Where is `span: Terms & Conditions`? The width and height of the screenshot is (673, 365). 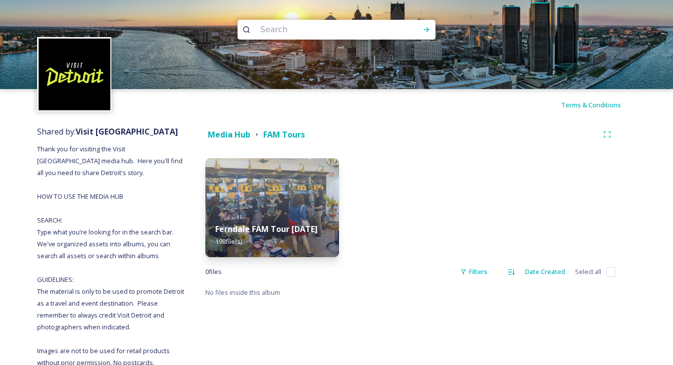 span: Terms & Conditions is located at coordinates (591, 105).